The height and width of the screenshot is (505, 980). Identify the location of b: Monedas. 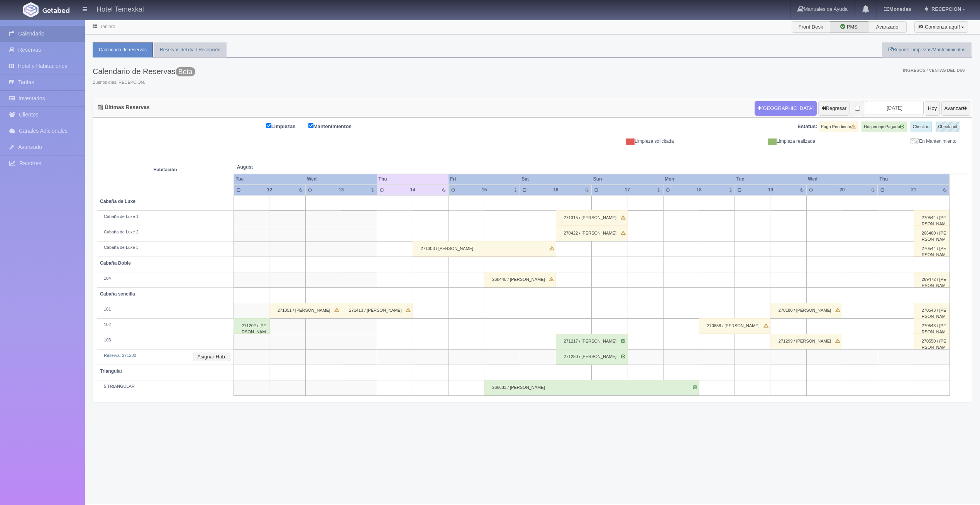
(898, 9).